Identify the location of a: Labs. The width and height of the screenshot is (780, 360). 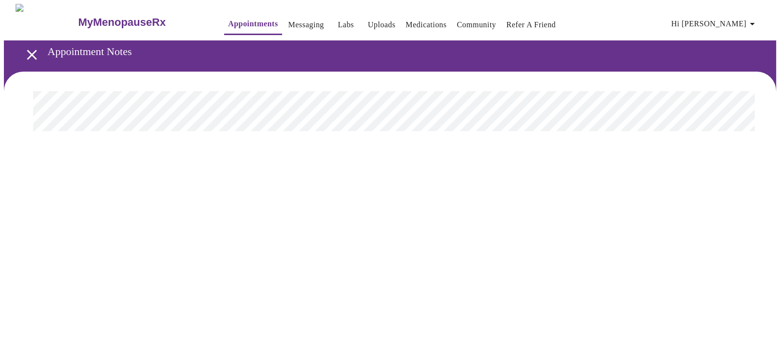
(346, 25).